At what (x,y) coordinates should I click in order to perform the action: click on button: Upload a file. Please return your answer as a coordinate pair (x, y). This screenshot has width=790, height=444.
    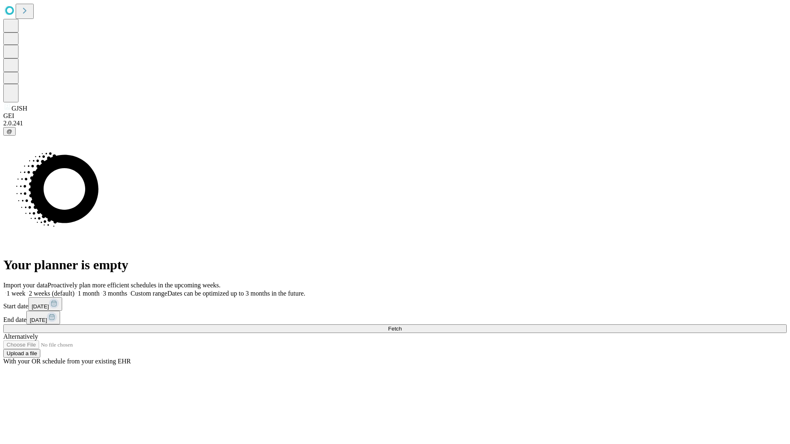
    Looking at the image, I should click on (22, 353).